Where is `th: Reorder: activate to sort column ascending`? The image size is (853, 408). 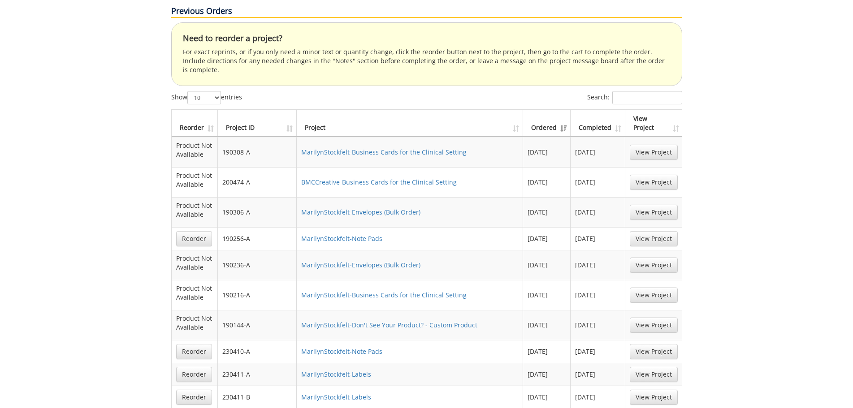 th: Reorder: activate to sort column ascending is located at coordinates (195, 123).